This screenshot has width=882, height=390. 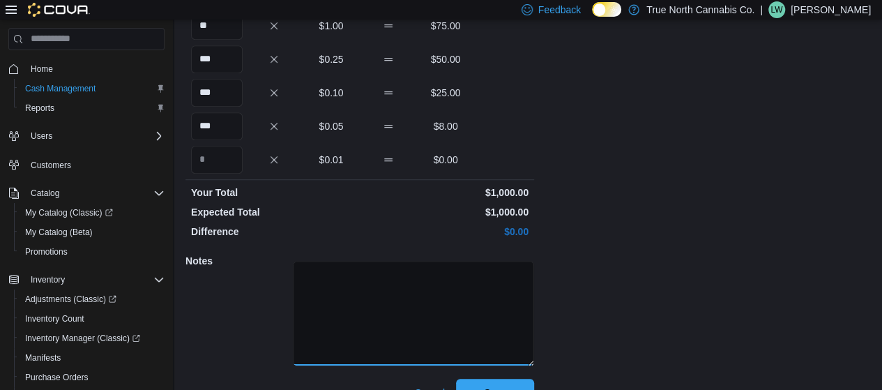 I want to click on button: Inventory Count, so click(x=92, y=319).